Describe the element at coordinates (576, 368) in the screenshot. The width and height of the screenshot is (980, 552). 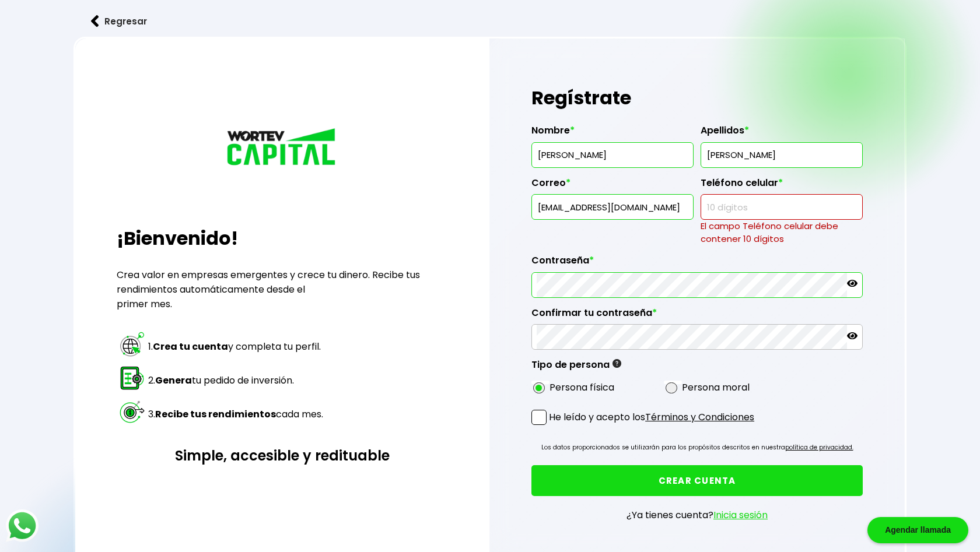
I see `label: Tipo de persona` at that location.